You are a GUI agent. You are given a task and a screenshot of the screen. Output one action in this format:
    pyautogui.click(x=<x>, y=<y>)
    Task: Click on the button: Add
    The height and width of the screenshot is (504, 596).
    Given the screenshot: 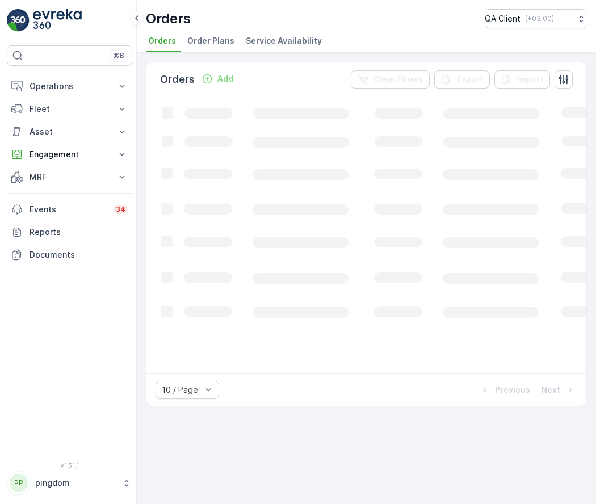 What is the action you would take?
    pyautogui.click(x=217, y=79)
    